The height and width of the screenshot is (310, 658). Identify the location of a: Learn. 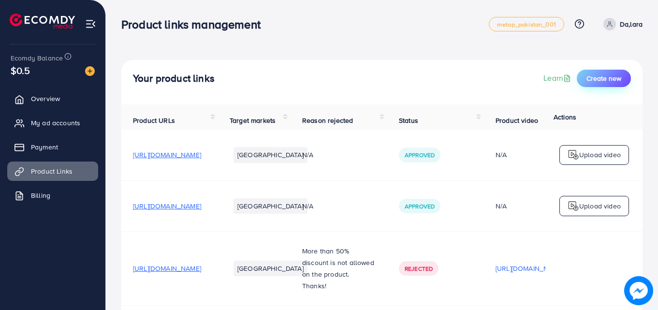
(558, 78).